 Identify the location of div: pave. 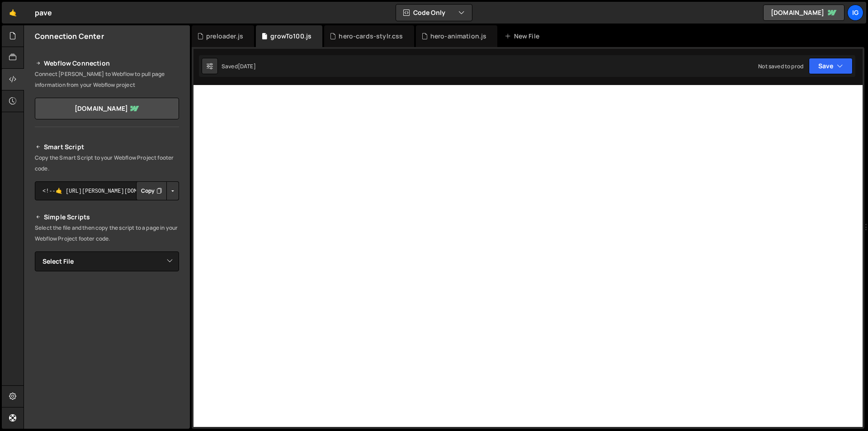
(43, 12).